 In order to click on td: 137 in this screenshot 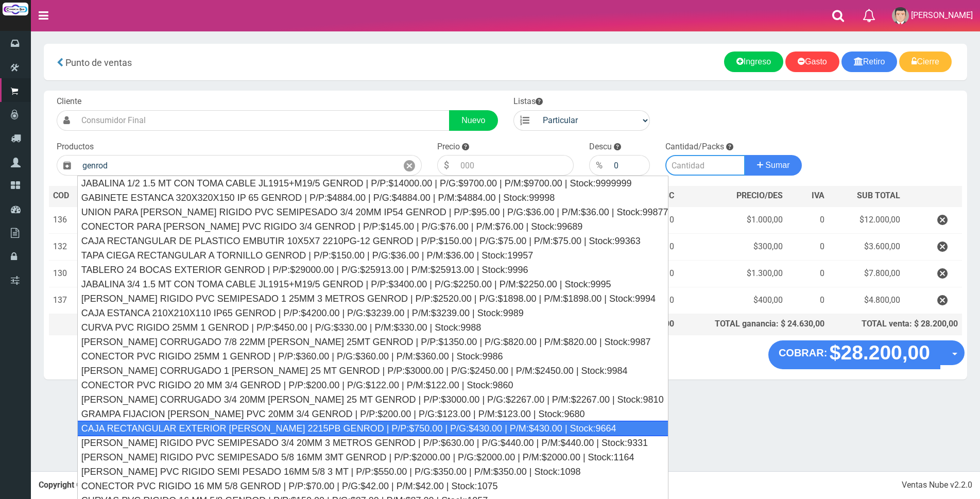, I will do `click(65, 301)`.